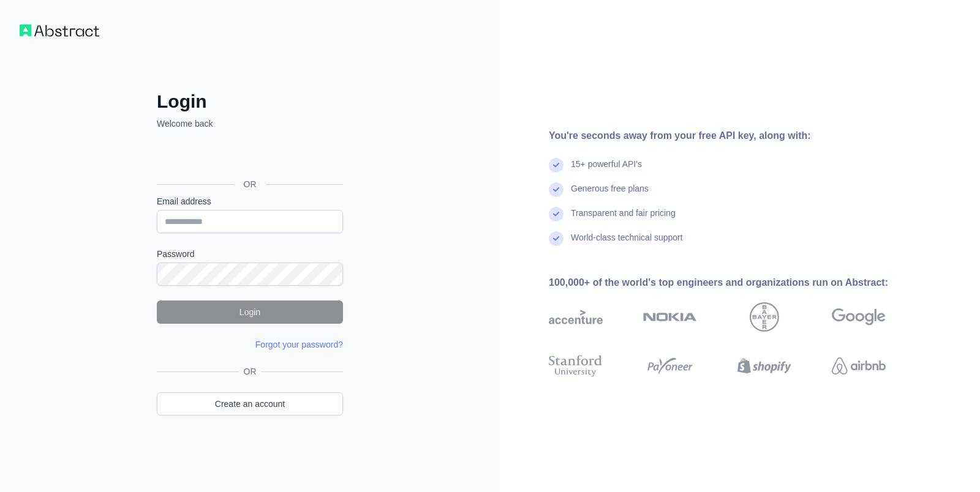 The image size is (980, 492). I want to click on div: World-class technical support, so click(627, 243).